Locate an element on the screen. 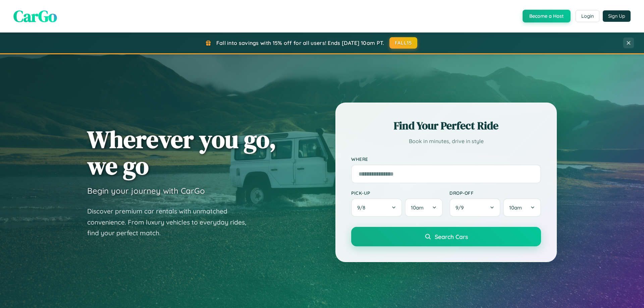 The width and height of the screenshot is (644, 308). button: FALL15 is located at coordinates (403, 43).